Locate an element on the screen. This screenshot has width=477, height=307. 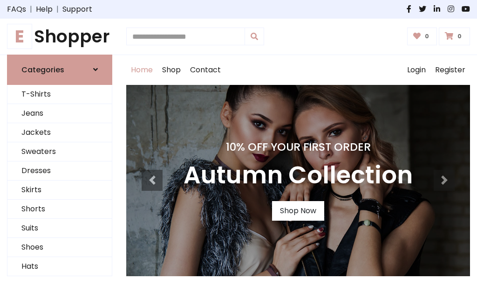
h4: 10% Off Your First Order is located at coordinates (298, 147).